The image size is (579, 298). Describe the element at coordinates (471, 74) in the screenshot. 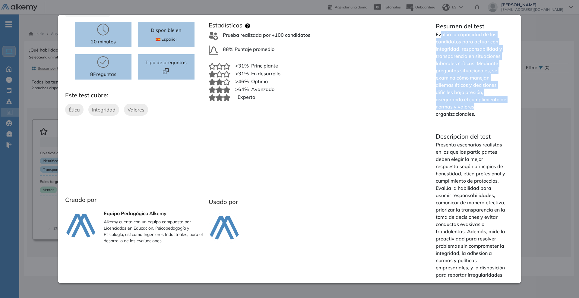

I see `p: Evalúa la capacidad de los candidatos para actuar con integridad, responsabilidad y transparencia...` at that location.